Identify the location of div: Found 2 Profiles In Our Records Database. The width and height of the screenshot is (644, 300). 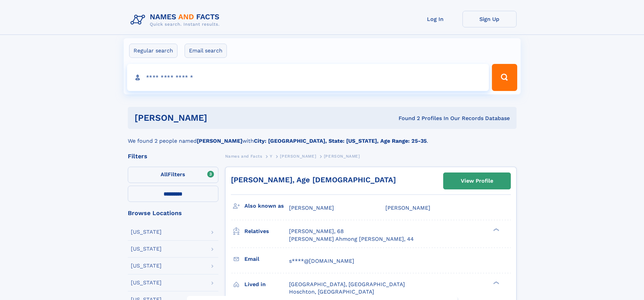
(406, 118).